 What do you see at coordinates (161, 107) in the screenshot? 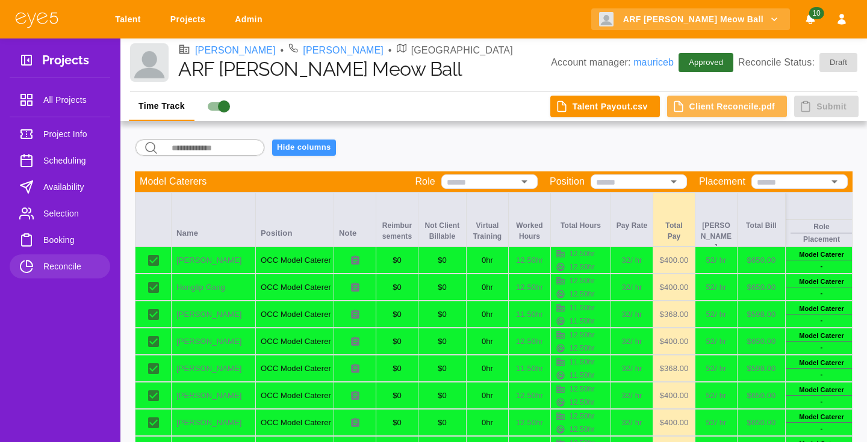
I see `button: Time Track` at bounding box center [161, 107].